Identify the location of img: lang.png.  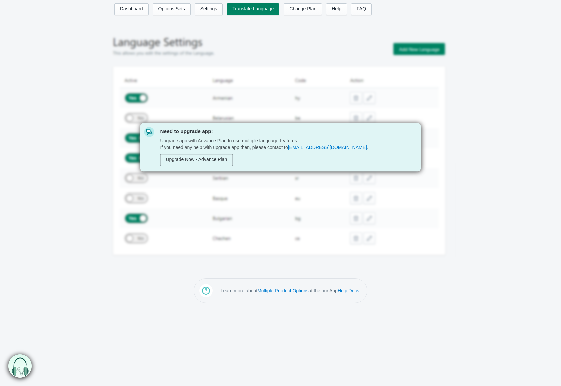
(281, 147).